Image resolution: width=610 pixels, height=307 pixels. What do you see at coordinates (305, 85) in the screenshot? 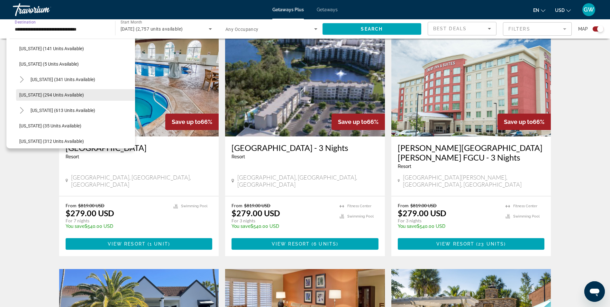
I see `img: F559E01X.jpg` at bounding box center [305, 85].